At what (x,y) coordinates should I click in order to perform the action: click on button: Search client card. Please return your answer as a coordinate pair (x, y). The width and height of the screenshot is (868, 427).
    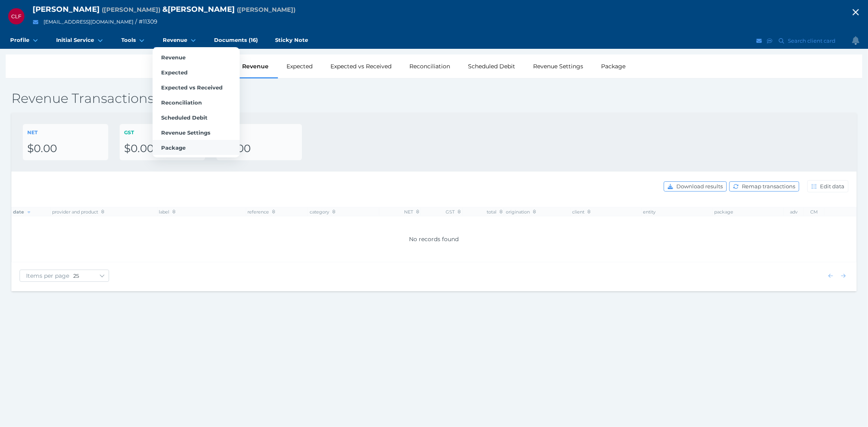
    Looking at the image, I should click on (807, 40).